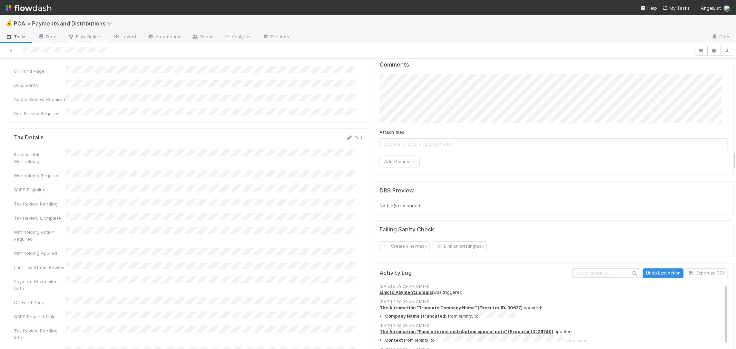  Describe the element at coordinates (721, 37) in the screenshot. I see `a: Docs` at that location.